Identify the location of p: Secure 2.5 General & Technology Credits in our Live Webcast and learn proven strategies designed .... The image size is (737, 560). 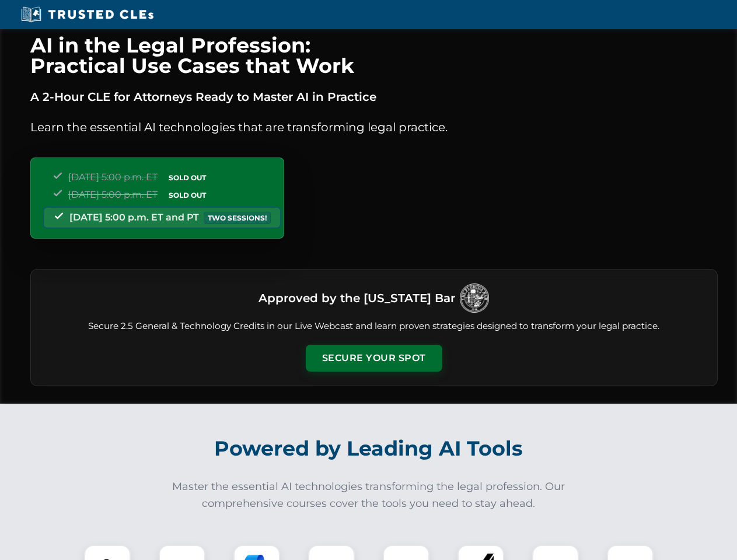
(374, 326).